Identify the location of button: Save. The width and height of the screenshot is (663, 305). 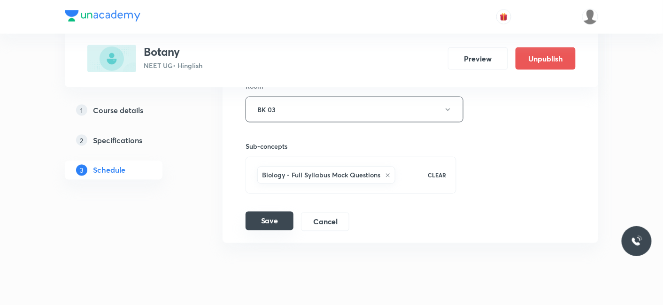
(269, 221).